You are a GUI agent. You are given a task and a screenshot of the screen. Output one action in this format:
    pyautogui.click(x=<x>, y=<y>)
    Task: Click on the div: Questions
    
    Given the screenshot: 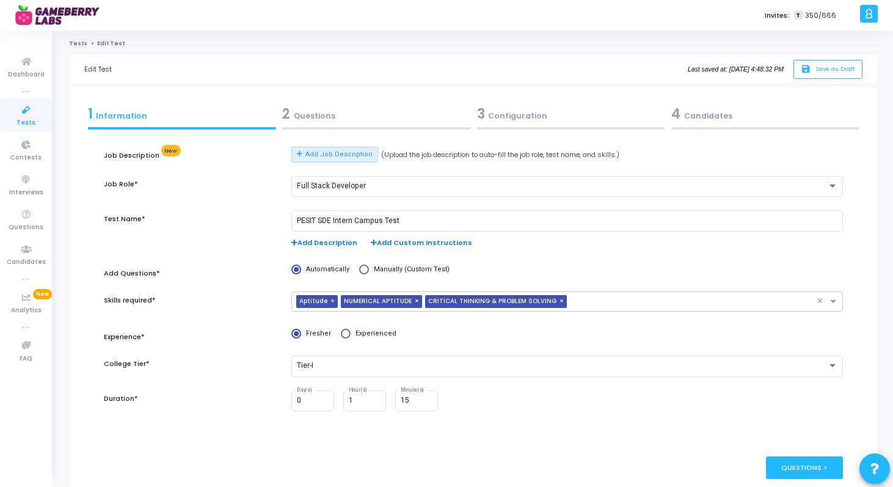 What is the action you would take?
    pyautogui.click(x=376, y=114)
    